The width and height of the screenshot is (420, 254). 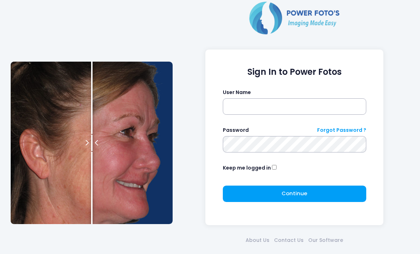 I want to click on a: About Us, so click(x=258, y=240).